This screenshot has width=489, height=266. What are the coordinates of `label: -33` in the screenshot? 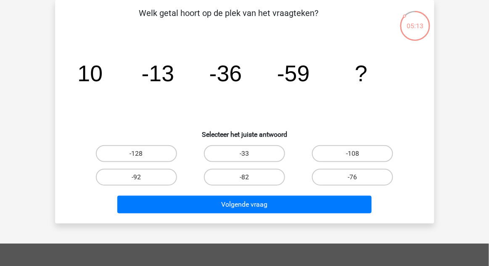 It's located at (244, 154).